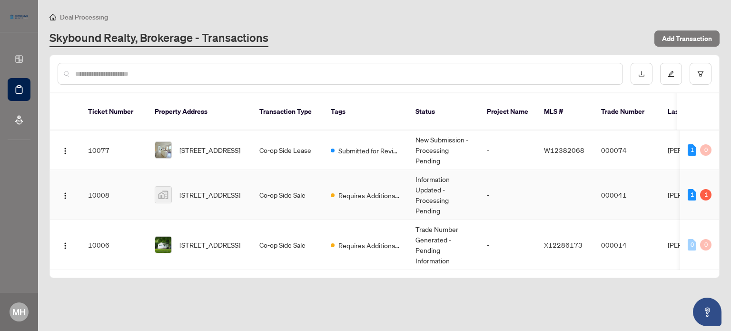 This screenshot has height=331, width=731. I want to click on button: download, so click(642, 74).